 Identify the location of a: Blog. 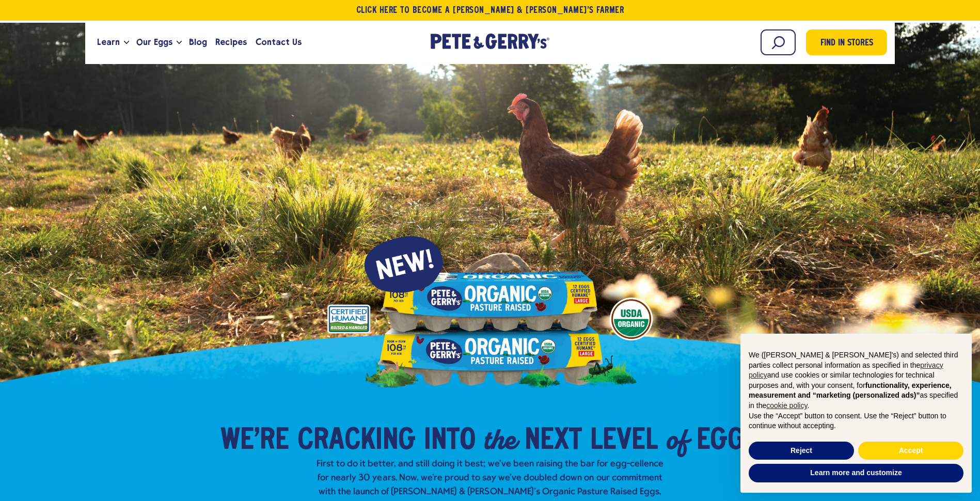
(197, 43).